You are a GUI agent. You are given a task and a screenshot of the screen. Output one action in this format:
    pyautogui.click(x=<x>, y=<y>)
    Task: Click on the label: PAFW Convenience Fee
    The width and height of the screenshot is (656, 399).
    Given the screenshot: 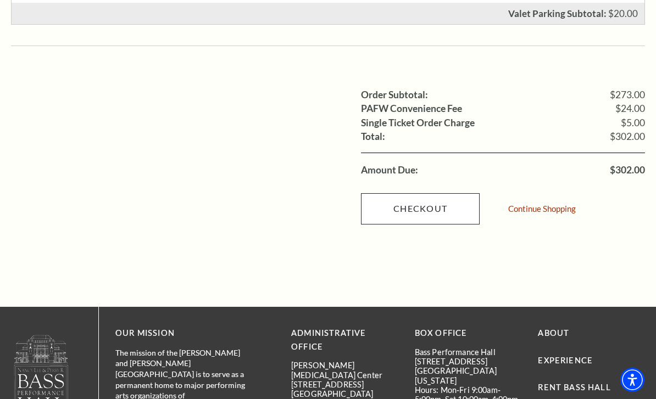 What is the action you would take?
    pyautogui.click(x=411, y=109)
    